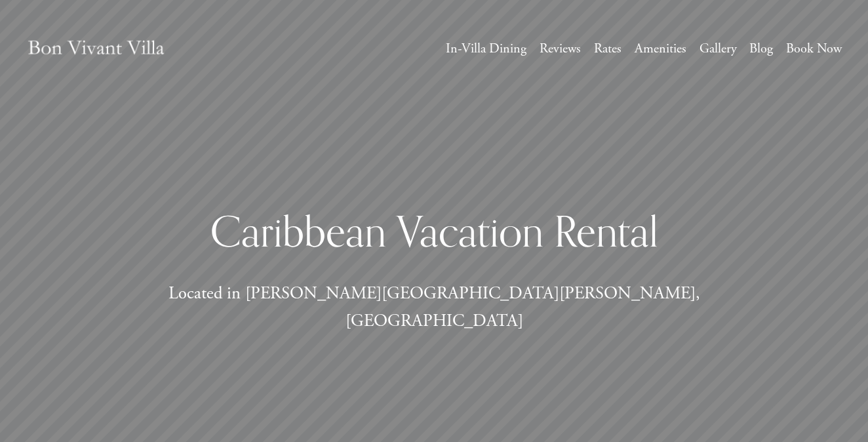  I want to click on a: Rates, so click(607, 49).